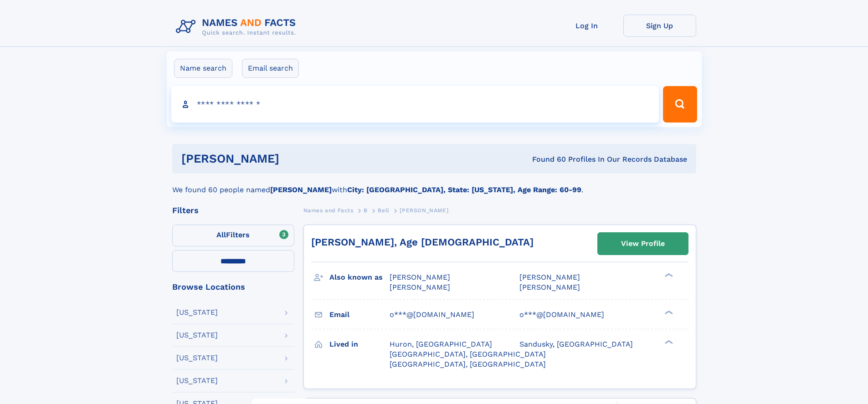 Image resolution: width=868 pixels, height=404 pixels. Describe the element at coordinates (643, 244) in the screenshot. I see `div: View Profile` at that location.